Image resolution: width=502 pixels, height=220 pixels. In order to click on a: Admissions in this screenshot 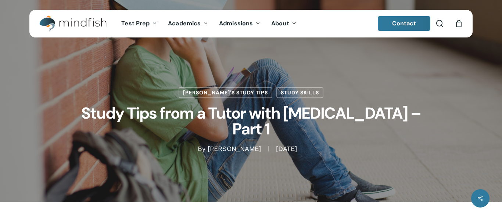, I will do `click(240, 24)`.